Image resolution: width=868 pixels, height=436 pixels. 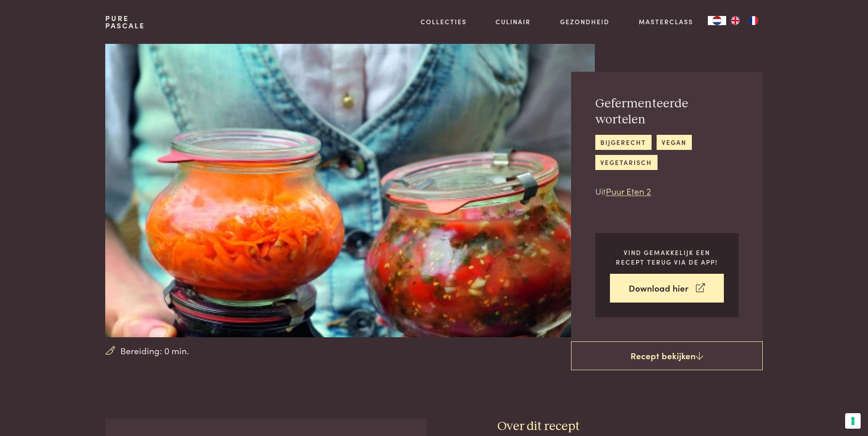 What do you see at coordinates (630, 427) in the screenshot?
I see `h3: Over dit recept` at bounding box center [630, 427].